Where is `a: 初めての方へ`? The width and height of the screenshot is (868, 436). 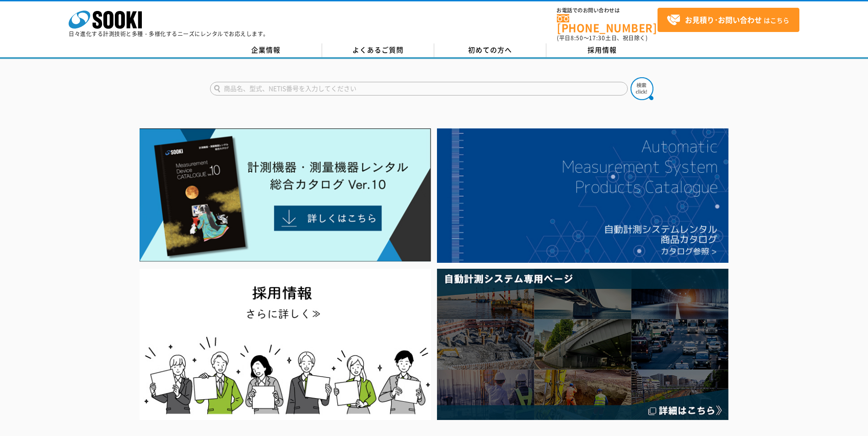
a: 初めての方へ is located at coordinates (490, 51).